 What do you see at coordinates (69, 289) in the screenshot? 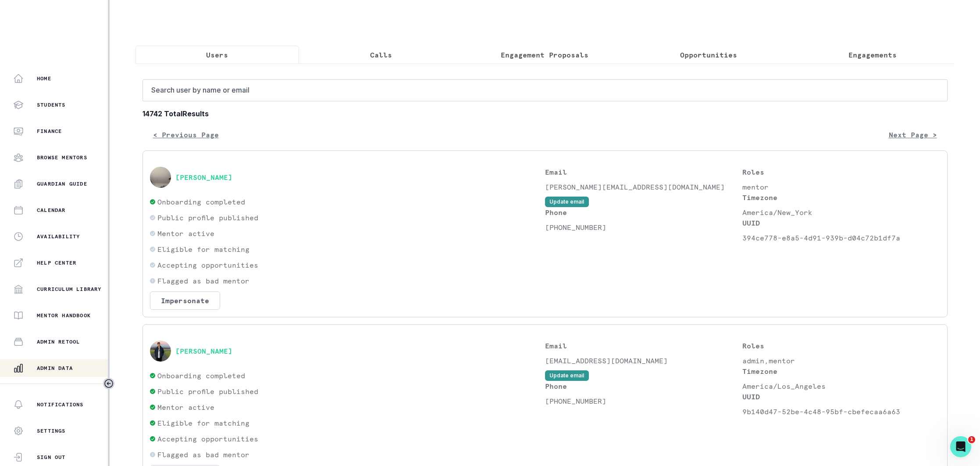
I see `p: Curriculum Library` at bounding box center [69, 289].